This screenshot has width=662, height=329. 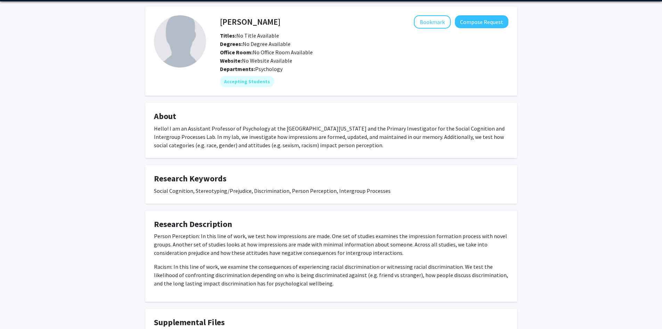 I want to click on p: Racism: In this line of work, we examine the consequences of experiencing racial discrimination o..., so click(x=331, y=275).